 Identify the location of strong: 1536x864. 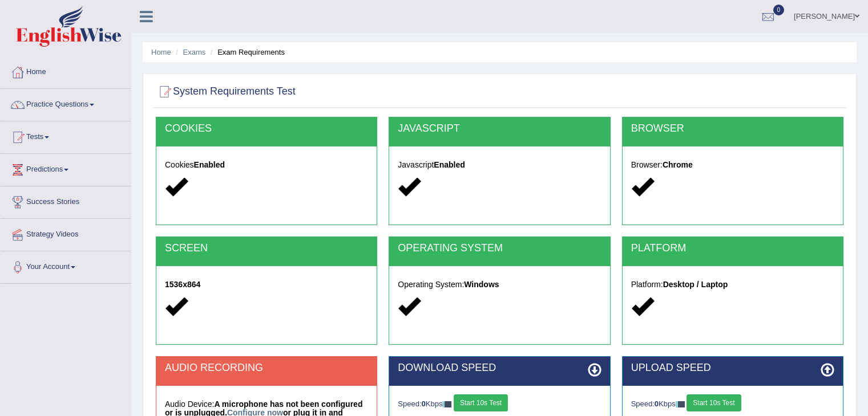
(183, 284).